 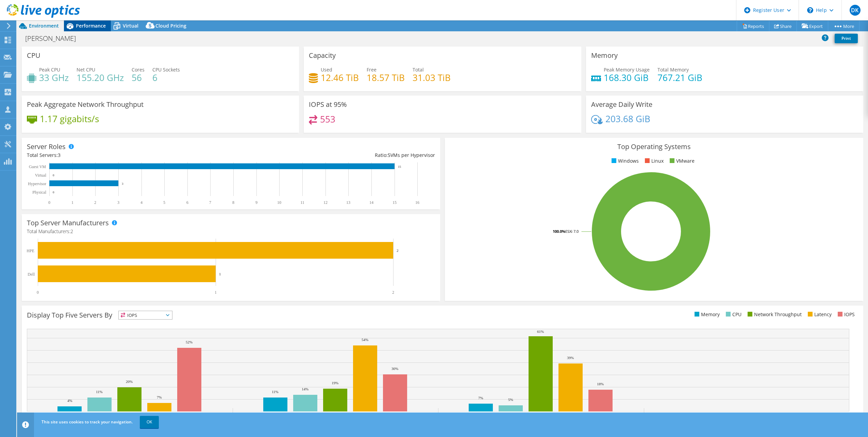 What do you see at coordinates (86, 69) in the screenshot?
I see `span: Net CPU` at bounding box center [86, 69].